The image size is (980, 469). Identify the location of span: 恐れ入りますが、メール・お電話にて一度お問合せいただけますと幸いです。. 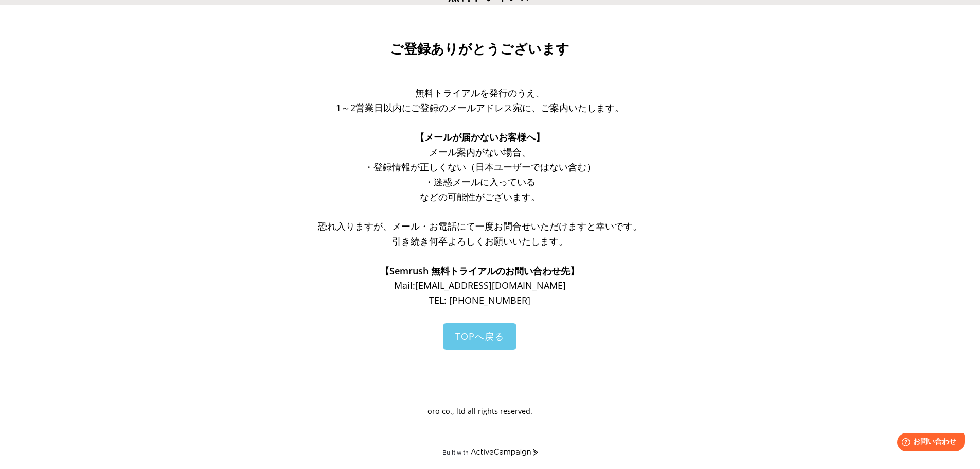
(480, 226).